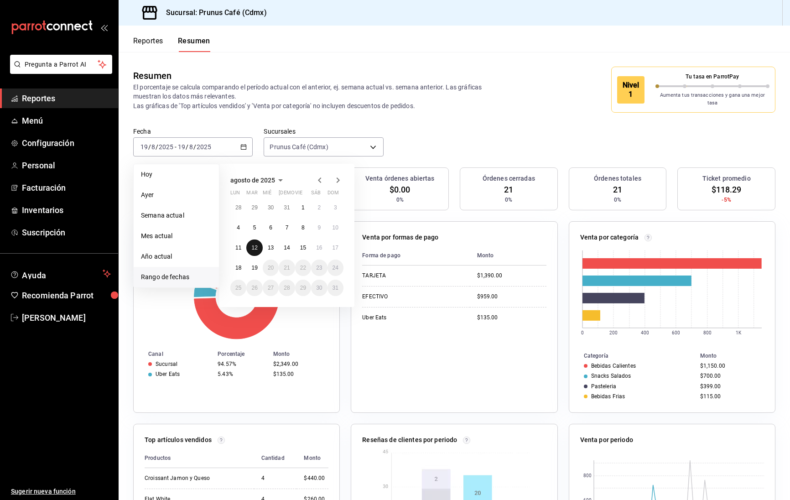 The width and height of the screenshot is (790, 500). What do you see at coordinates (303, 268) in the screenshot?
I see `button: 22 de agosto de 2025` at bounding box center [303, 268].